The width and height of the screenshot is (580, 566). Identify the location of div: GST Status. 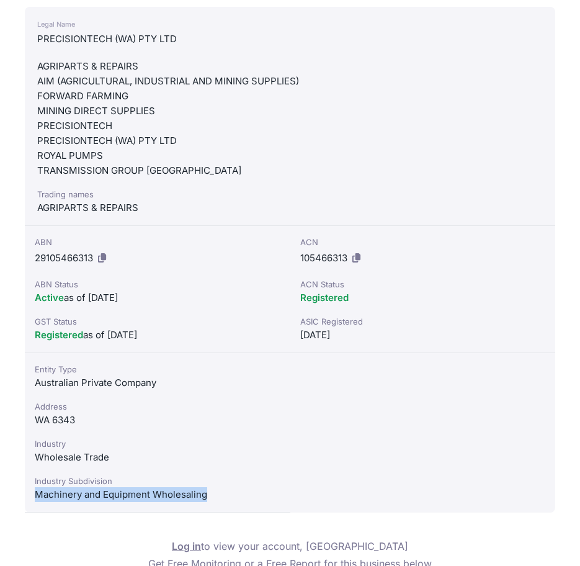
(158, 321).